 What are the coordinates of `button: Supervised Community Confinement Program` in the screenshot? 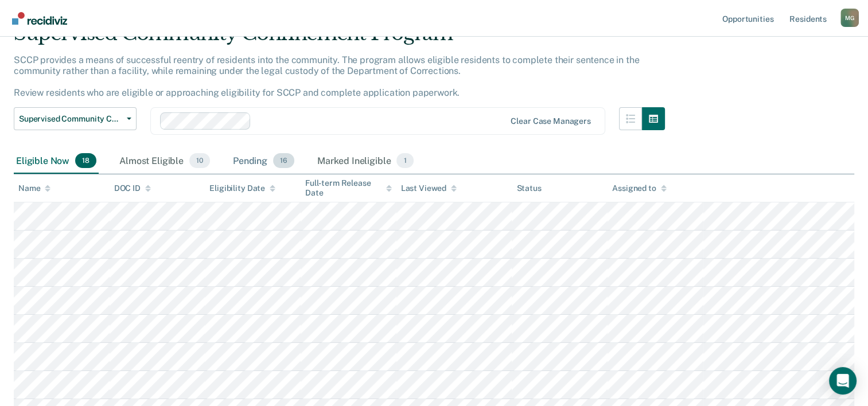 It's located at (75, 119).